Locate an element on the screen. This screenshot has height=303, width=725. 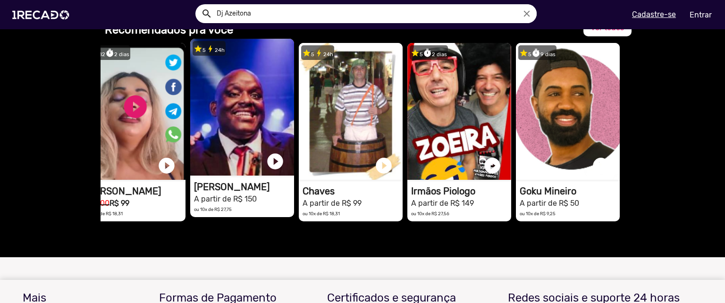
small: ou 10x de R$ 27,56 is located at coordinates (430, 213).